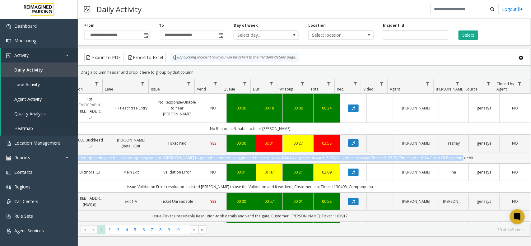  What do you see at coordinates (131, 201) in the screenshot?
I see `a: Exit 1 A` at bounding box center [131, 201].